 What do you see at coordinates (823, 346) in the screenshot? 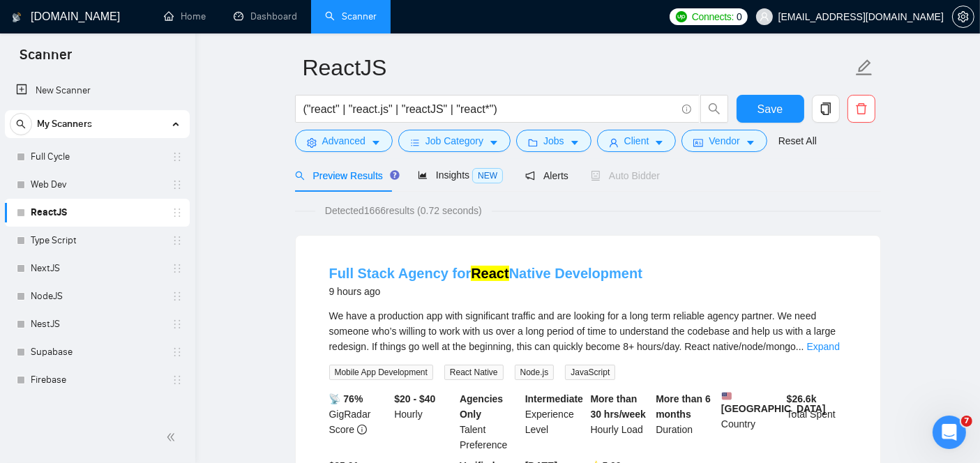
I see `a: Expand` at bounding box center [823, 346].